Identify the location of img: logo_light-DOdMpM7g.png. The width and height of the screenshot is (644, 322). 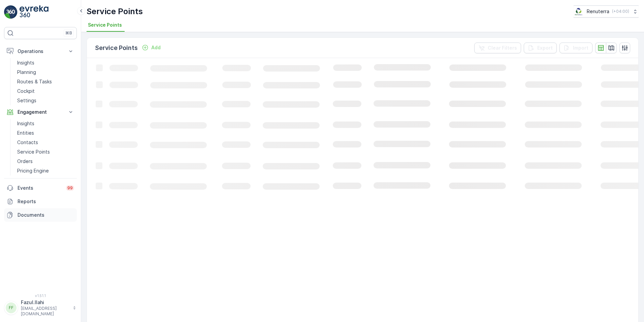
(34, 12).